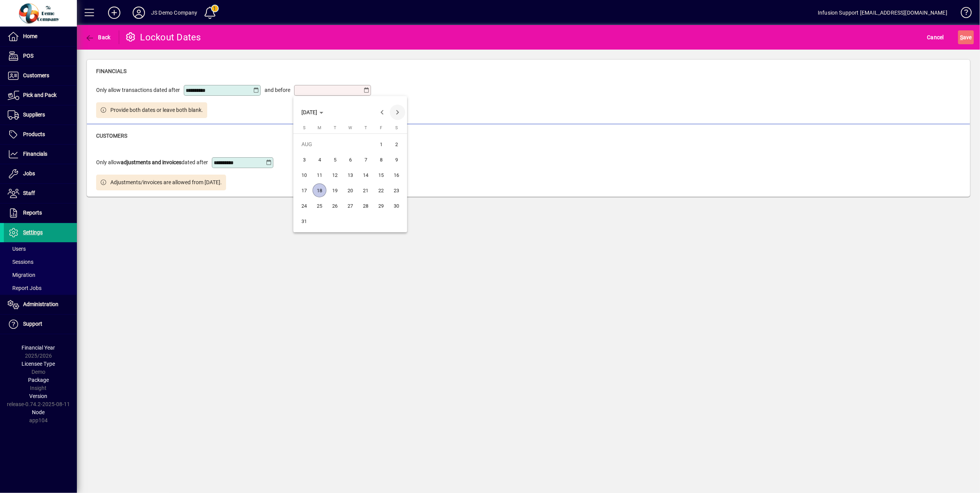 Image resolution: width=980 pixels, height=493 pixels. I want to click on button: Fri Aug 15 2025, so click(381, 175).